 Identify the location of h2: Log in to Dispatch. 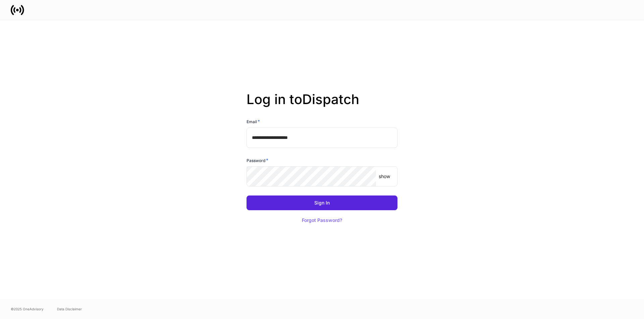
(322, 105).